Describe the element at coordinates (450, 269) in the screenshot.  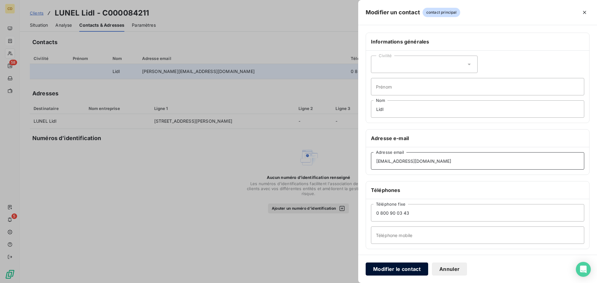
I see `button: Annuler` at that location.